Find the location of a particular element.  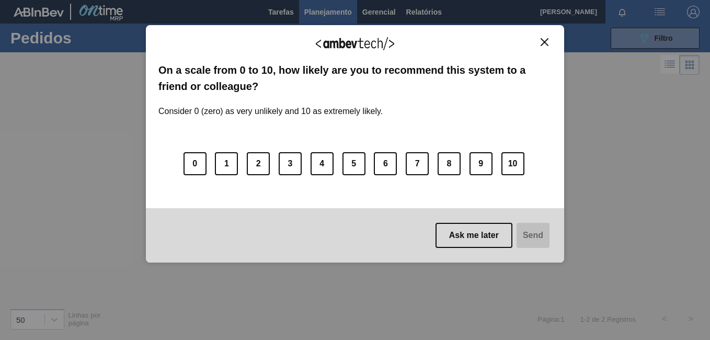

label: Consider 0 (zero) as very unlikely and 10 as extremely likely. is located at coordinates (270, 105).